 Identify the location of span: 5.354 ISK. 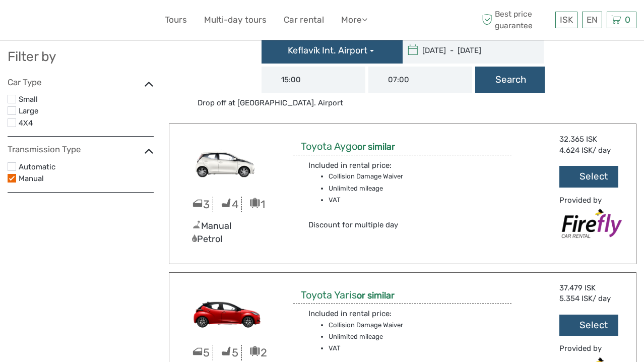
(576, 299).